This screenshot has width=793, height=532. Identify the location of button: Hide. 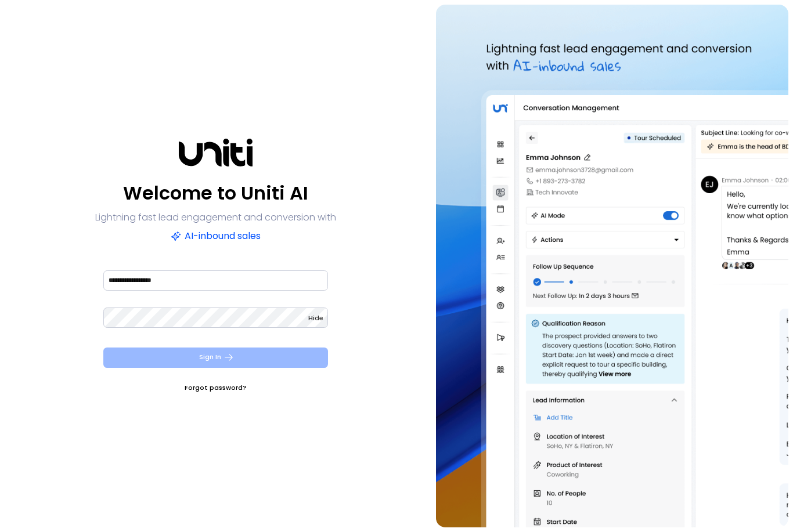
(316, 318).